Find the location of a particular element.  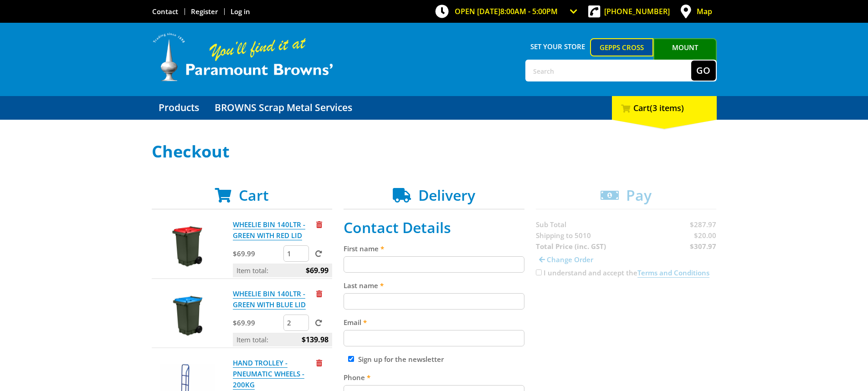

label: Sign up for the newsletter is located at coordinates (401, 359).